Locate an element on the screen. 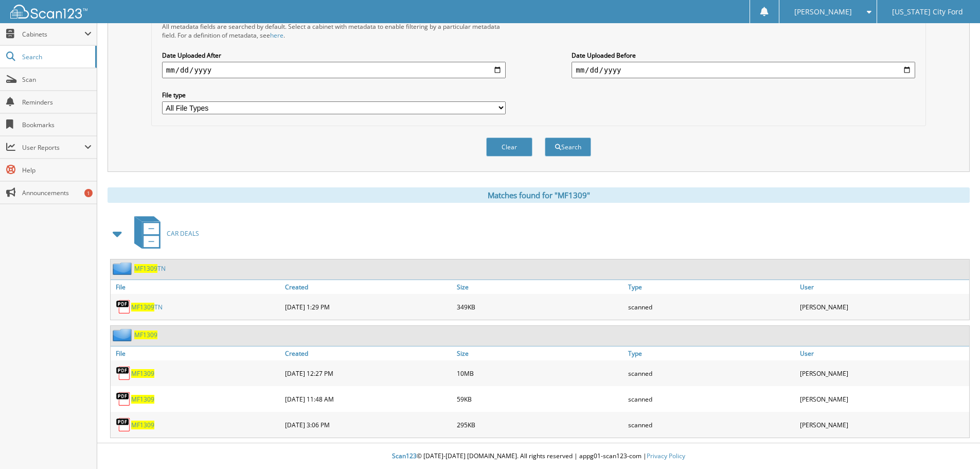 Image resolution: width=980 pixels, height=469 pixels. div: 1 is located at coordinates (88, 193).